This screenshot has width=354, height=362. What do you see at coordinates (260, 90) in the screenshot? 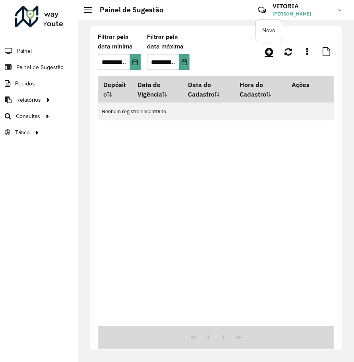
I see `th: Hora do Cadastro` at bounding box center [260, 90].